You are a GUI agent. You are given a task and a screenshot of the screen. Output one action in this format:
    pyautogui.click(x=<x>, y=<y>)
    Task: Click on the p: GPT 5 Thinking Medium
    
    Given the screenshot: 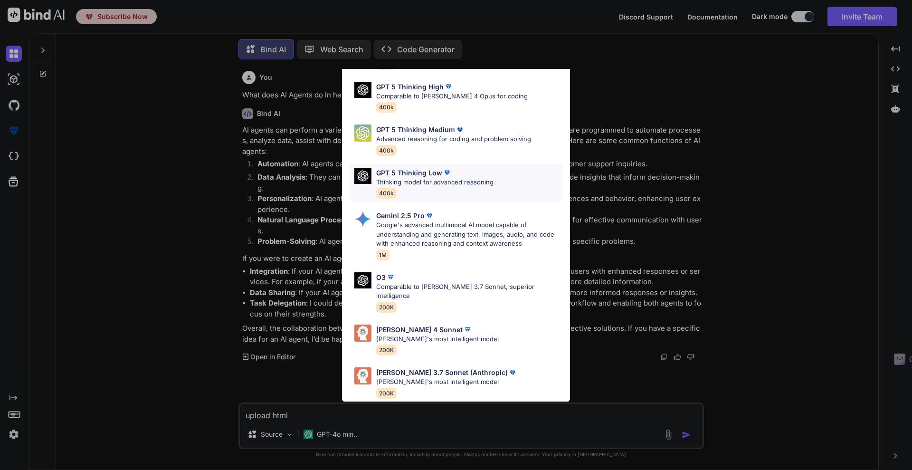 What is the action you would take?
    pyautogui.click(x=415, y=129)
    